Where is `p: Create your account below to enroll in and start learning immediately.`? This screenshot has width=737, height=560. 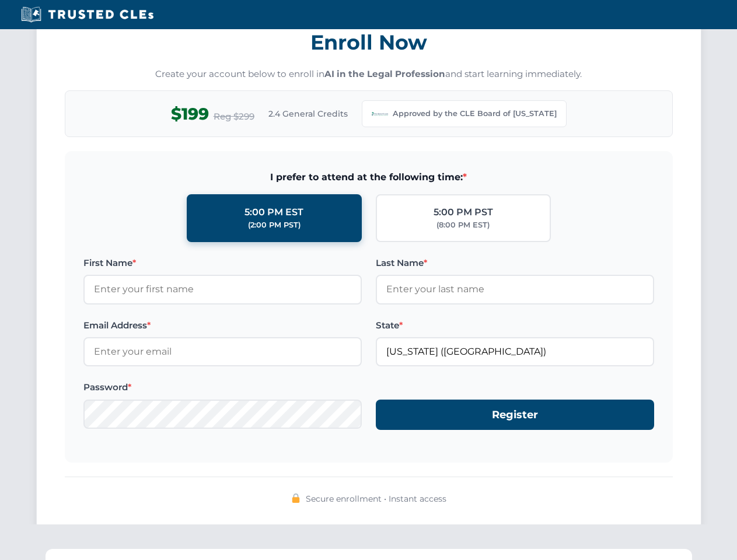 p: Create your account below to enroll in and start learning immediately. is located at coordinates (368, 74).